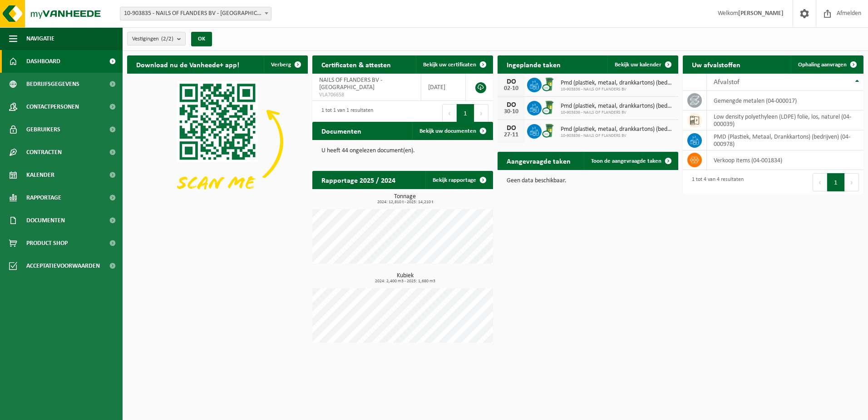 This screenshot has width=868, height=420. What do you see at coordinates (405, 281) in the screenshot?
I see `span: 2024: 2,400 m3 - 2025: 1,680 m3` at bounding box center [405, 281].